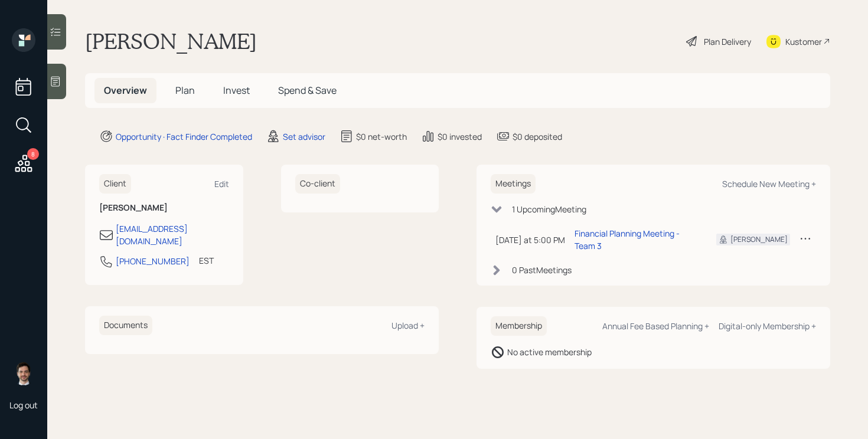 This screenshot has height=439, width=868. What do you see at coordinates (541, 270) in the screenshot?
I see `div: 0 Past Meeting s` at bounding box center [541, 270].